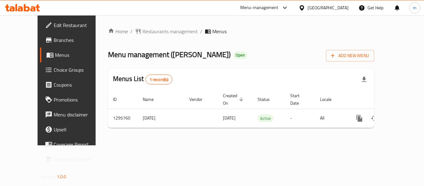  I want to click on h2: Menus List, so click(143, 79).